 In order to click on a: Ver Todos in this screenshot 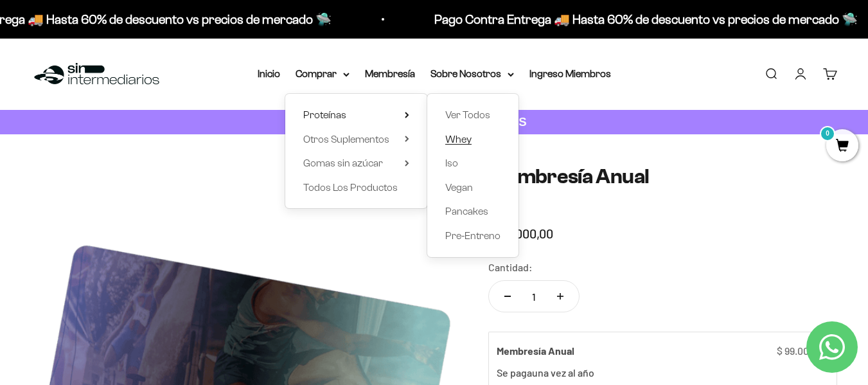, I will do `click(473, 115)`.